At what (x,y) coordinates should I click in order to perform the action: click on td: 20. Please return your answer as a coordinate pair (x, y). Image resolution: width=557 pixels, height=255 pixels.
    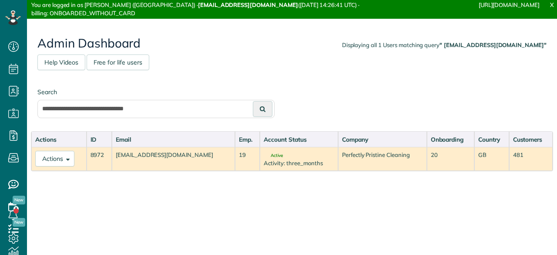
    Looking at the image, I should click on (451, 158).